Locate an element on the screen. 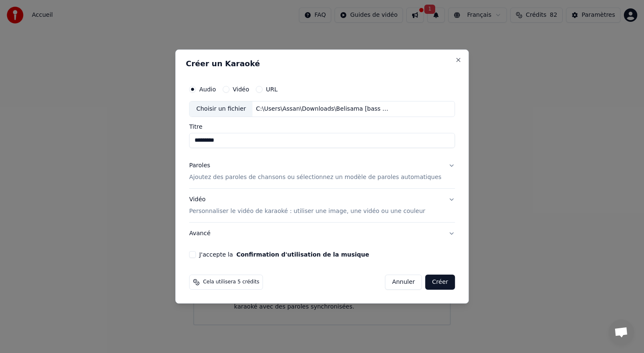 The height and width of the screenshot is (353, 644). div: Vidéo is located at coordinates (307, 205).